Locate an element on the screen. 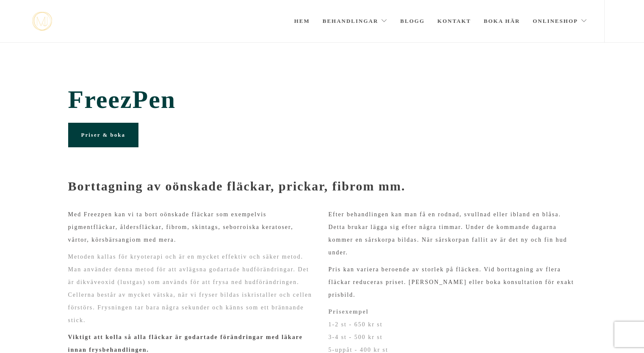  img: mjstudio is located at coordinates (42, 21).